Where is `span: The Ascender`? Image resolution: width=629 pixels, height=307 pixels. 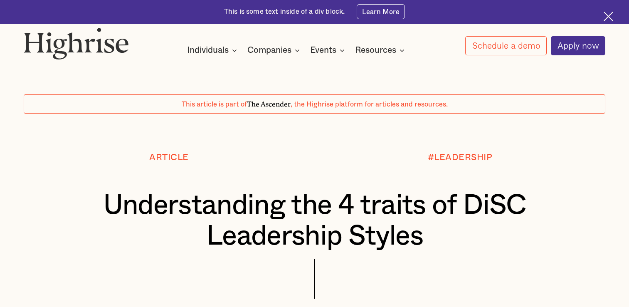
span: The Ascender is located at coordinates (269, 103).